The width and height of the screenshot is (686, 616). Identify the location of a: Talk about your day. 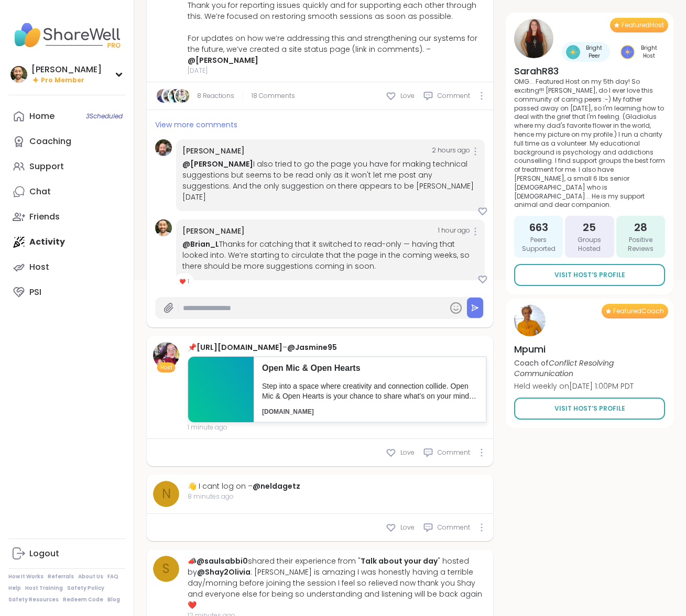
(399, 561).